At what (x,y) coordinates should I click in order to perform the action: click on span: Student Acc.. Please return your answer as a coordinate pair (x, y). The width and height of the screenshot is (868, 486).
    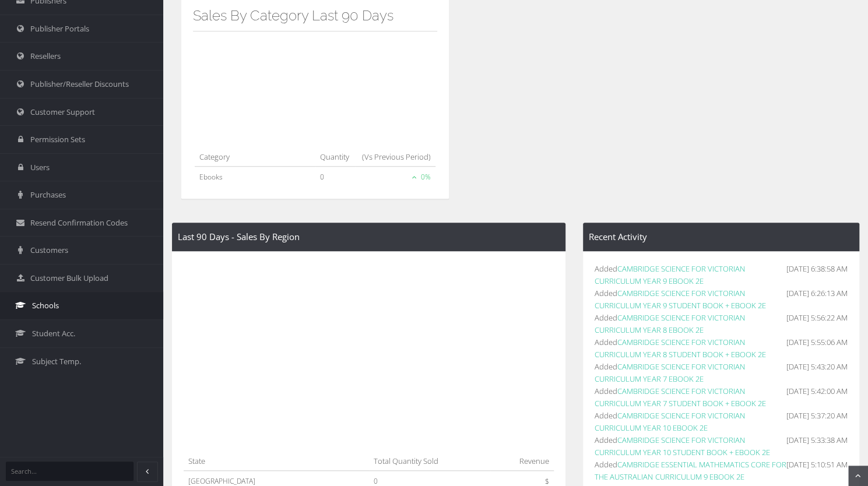
    Looking at the image, I should click on (53, 333).